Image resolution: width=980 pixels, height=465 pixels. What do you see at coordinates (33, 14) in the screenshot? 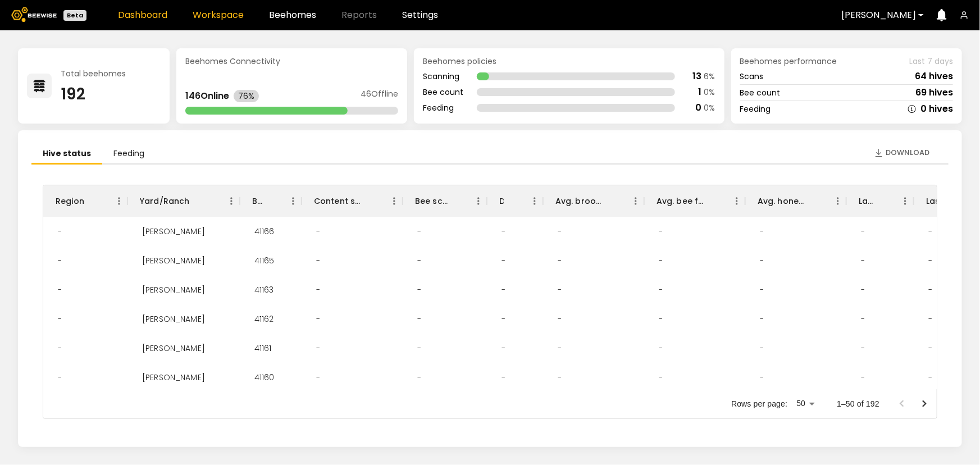
I see `img: Beewise logo` at bounding box center [33, 14].